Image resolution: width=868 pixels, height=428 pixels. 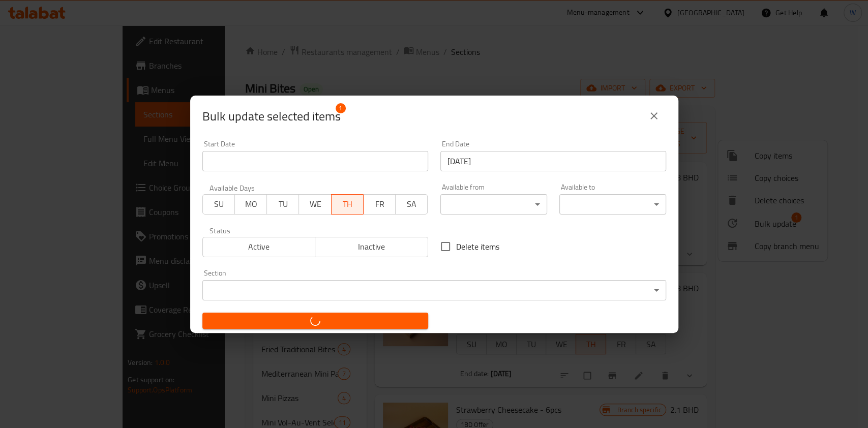 I want to click on span: Delete items, so click(x=477, y=246).